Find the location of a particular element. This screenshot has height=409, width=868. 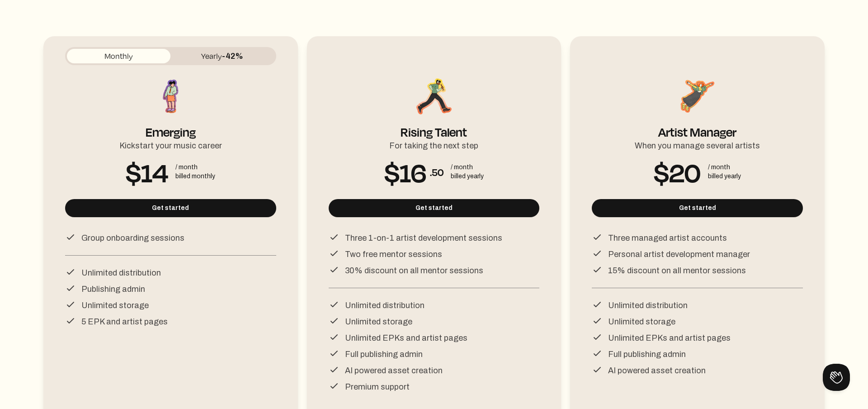

p: 30% discount on all mentor sessions is located at coordinates (415, 270).